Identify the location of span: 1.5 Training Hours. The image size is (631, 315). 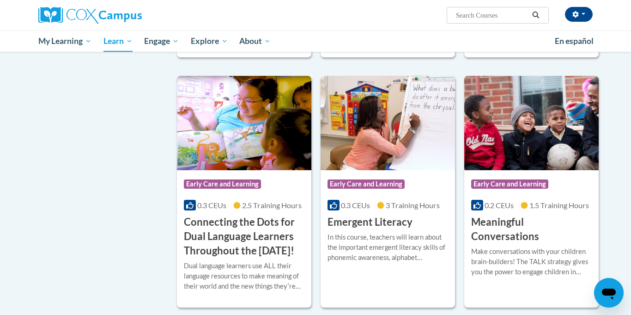
(559, 205).